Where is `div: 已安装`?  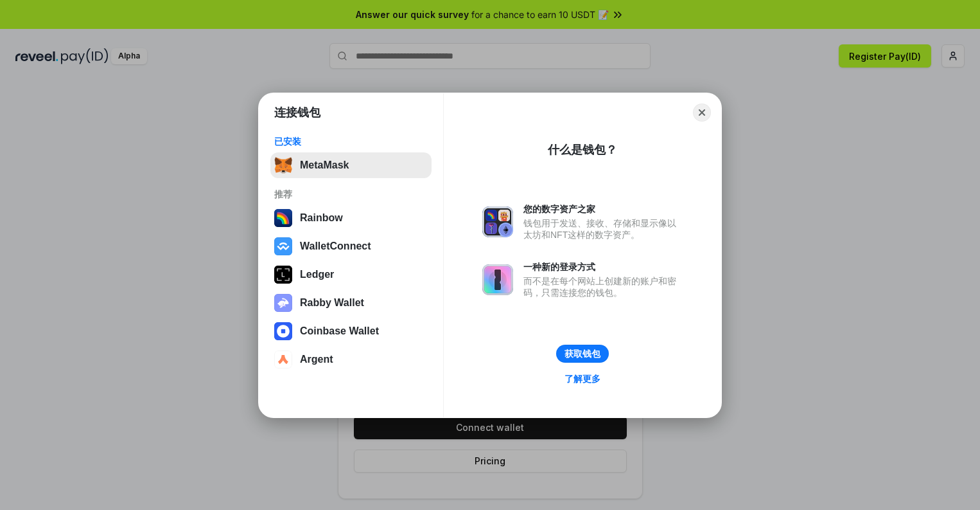 div: 已安装 is located at coordinates (351, 142).